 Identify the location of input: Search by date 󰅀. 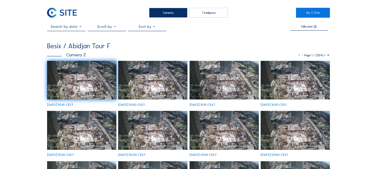
(66, 27).